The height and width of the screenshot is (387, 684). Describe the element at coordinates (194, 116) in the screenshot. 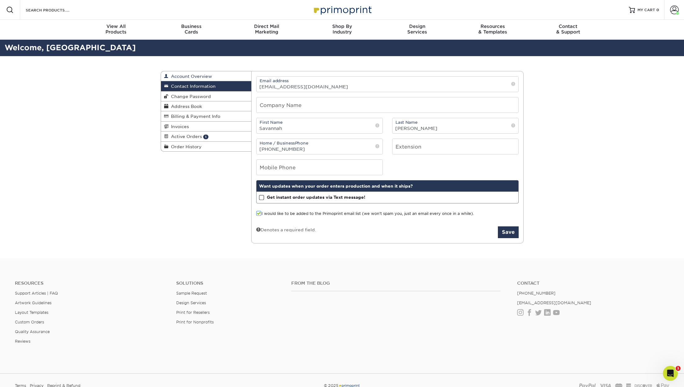

I see `span: Billing & Payment Info` at that location.